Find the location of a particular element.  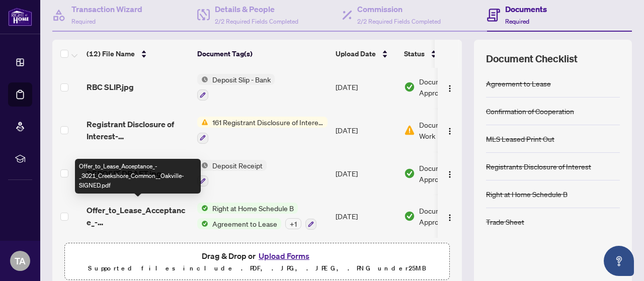

span: 161 Registrant Disclosure of Interest - Disposition ofProperty is located at coordinates (268, 122).